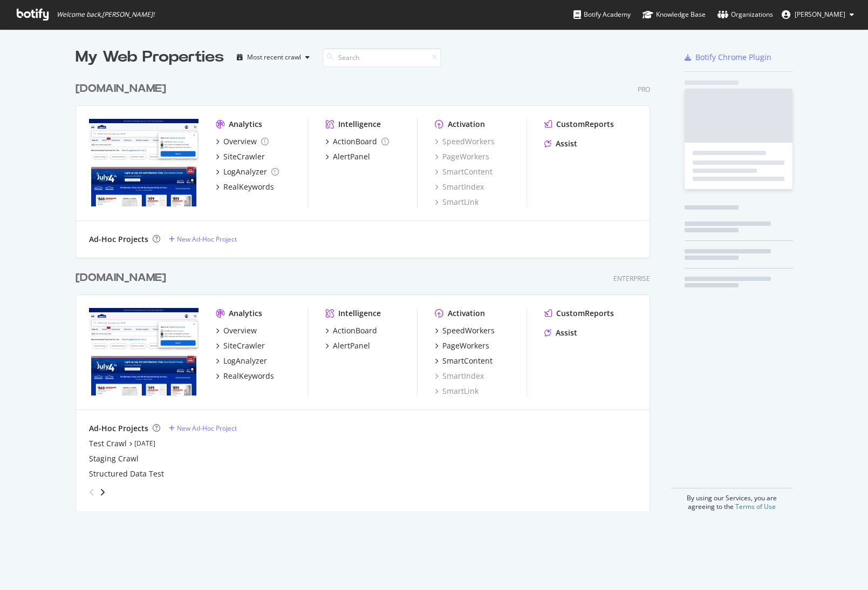 The width and height of the screenshot is (868, 590). Describe the element at coordinates (728, 57) in the screenshot. I see `a: Botify Chrome Plugin` at that location.